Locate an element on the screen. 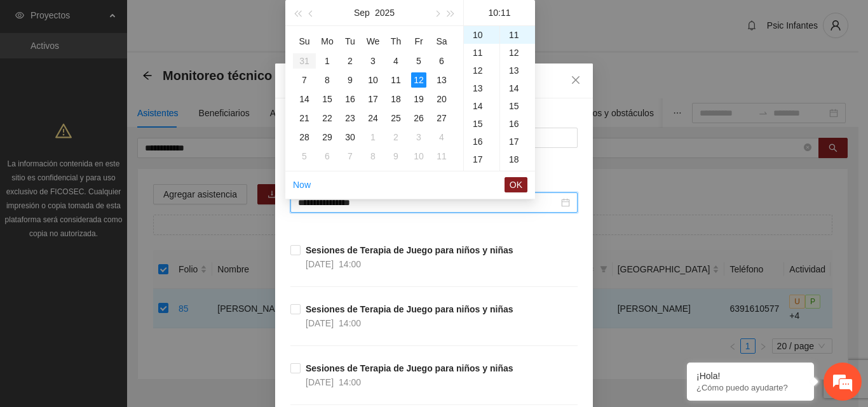 This screenshot has height=407, width=868. td: 2025-09-18 is located at coordinates (396, 99).